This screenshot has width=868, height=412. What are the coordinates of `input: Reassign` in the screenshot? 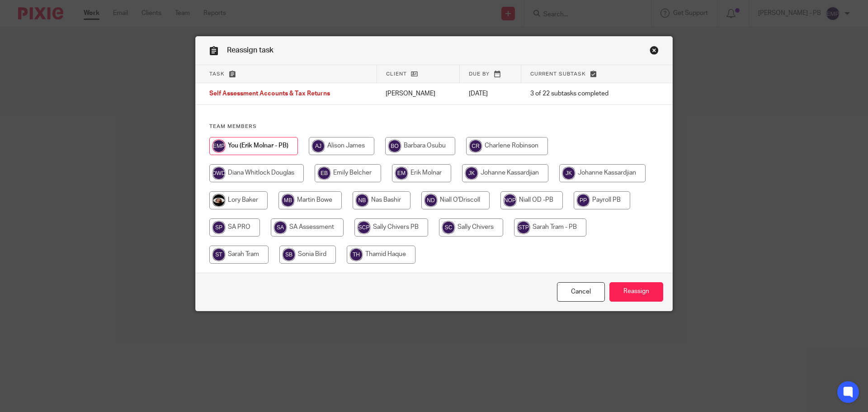 It's located at (636, 292).